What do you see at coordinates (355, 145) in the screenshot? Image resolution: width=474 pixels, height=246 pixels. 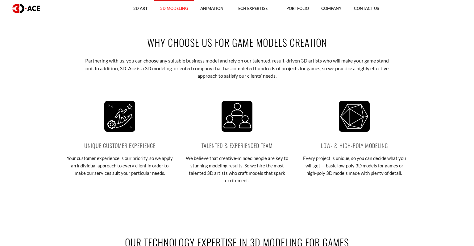 I see `p: Low- & High-Poly Modeling` at bounding box center [355, 145].